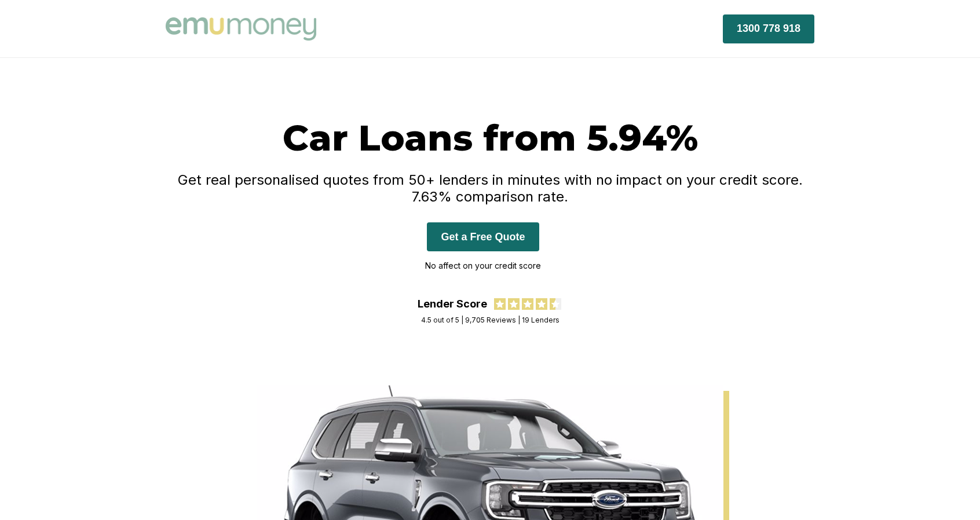 The width and height of the screenshot is (980, 520). What do you see at coordinates (490, 188) in the screenshot?
I see `h4: Get real personalised quotes from 50+ lenders in minutes with no impact on your credit score. 7.6...` at bounding box center [490, 188].